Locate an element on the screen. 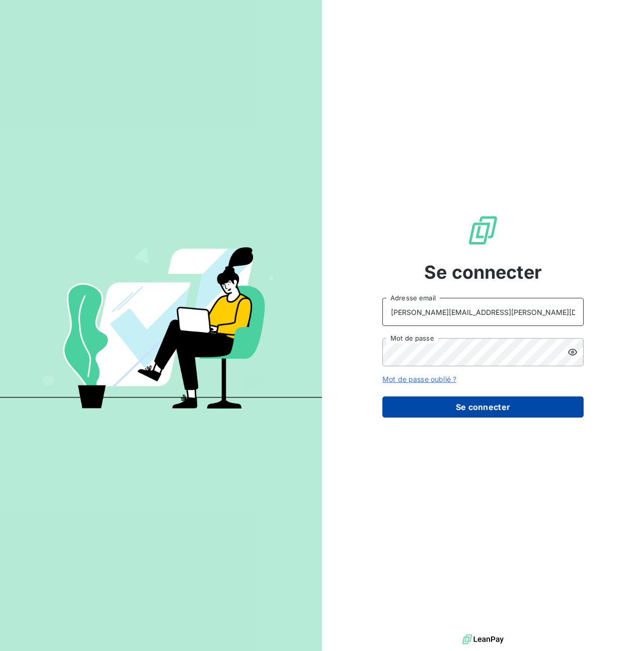 The image size is (644, 651). a: Mot de passe oublié ? is located at coordinates (419, 378).